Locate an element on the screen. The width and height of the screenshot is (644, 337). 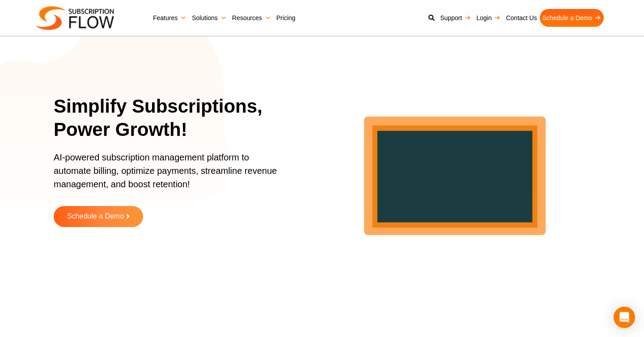
a: Resources is located at coordinates (251, 18).